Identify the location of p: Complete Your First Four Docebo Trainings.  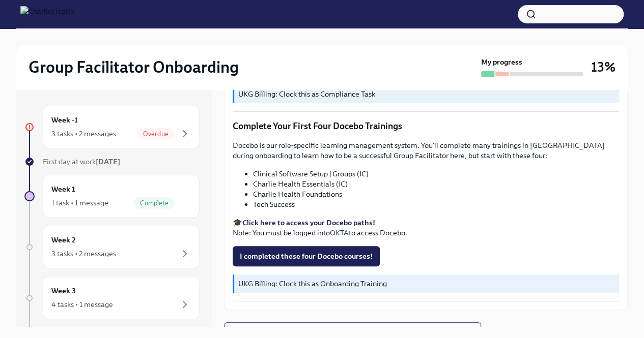
(426, 126).